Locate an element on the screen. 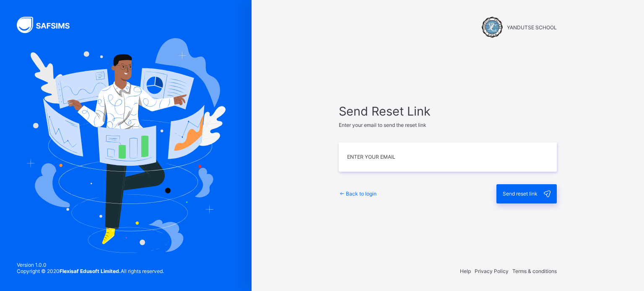 The width and height of the screenshot is (644, 291). span: Back to login is located at coordinates (361, 193).